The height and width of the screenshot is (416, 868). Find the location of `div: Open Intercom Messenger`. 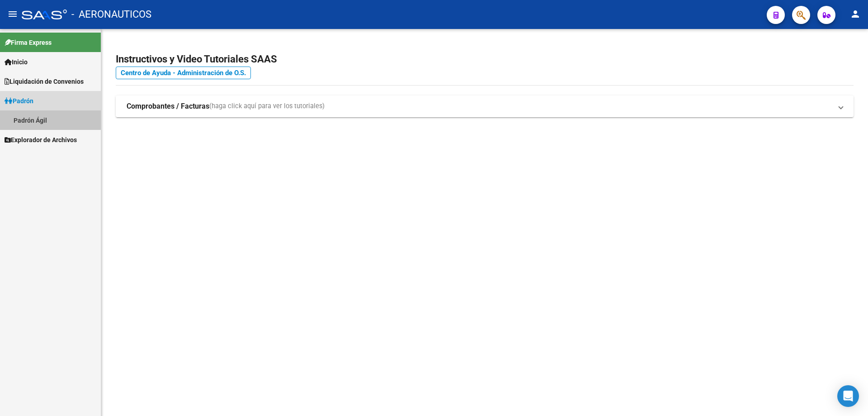

div: Open Intercom Messenger is located at coordinates (848, 396).